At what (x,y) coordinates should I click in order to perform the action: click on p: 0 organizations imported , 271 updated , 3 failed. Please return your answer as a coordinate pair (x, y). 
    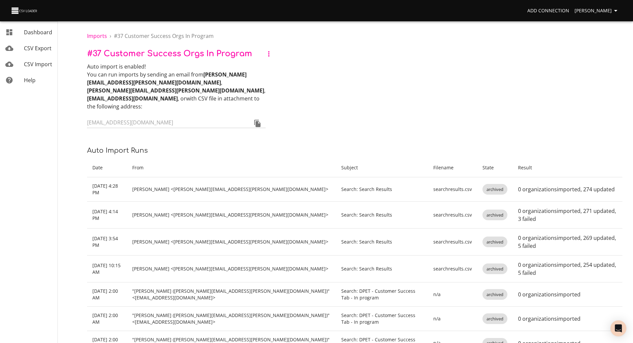
    Looking at the image, I should click on (568, 215).